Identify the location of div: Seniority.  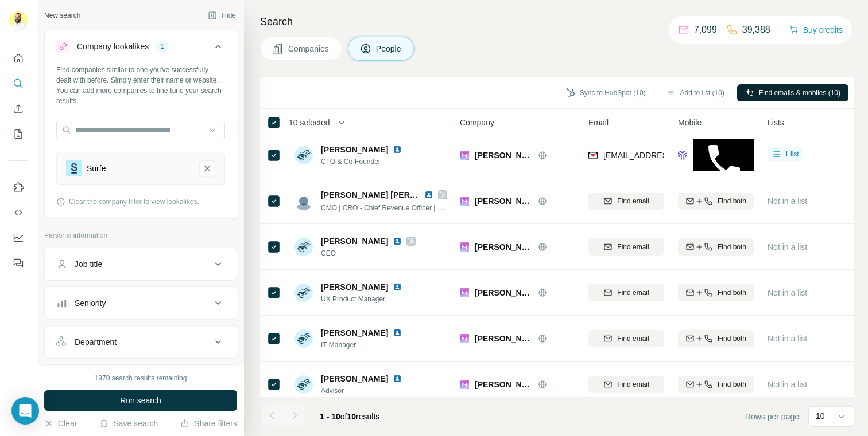
(90, 303).